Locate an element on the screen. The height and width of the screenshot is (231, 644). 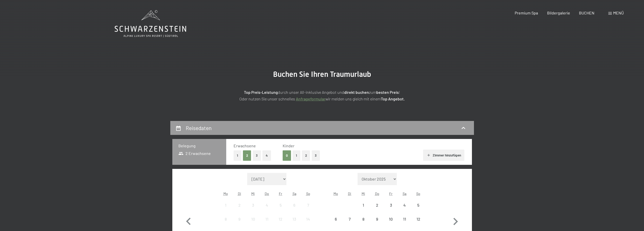
a: Bildergalerie is located at coordinates (559, 13).